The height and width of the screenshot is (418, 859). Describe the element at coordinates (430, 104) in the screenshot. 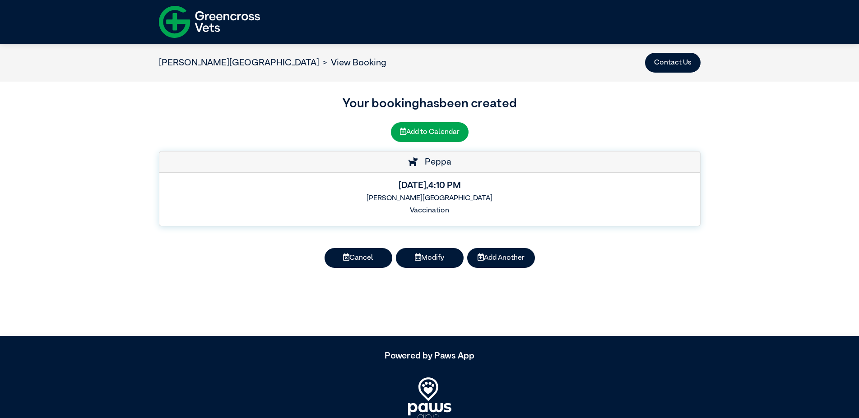

I see `h3: Your booking has been created` at that location.